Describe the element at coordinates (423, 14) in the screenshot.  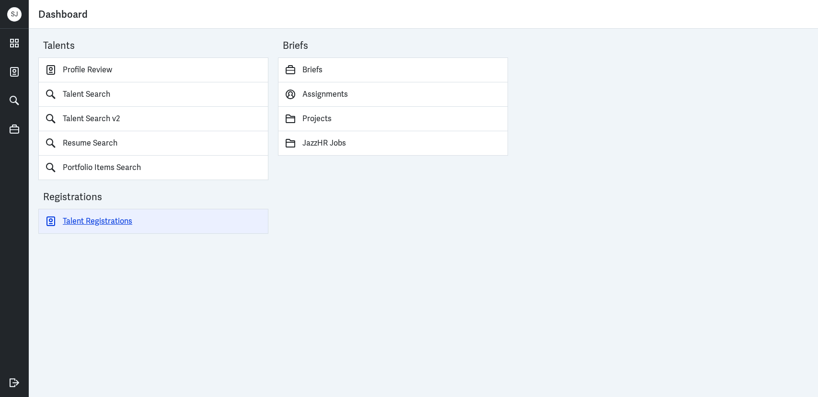
I see `div: Dashboard` at that location.